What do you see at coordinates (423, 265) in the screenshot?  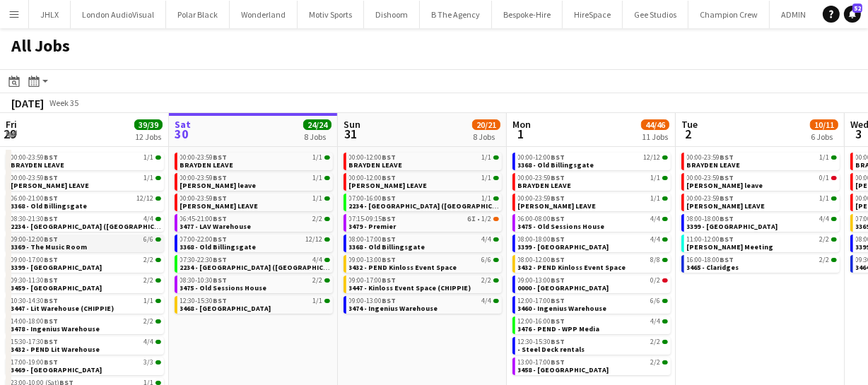 I see `div: 09:00-13:00BST6/63432 - PEND Kinloss Event Space` at bounding box center [423, 265].